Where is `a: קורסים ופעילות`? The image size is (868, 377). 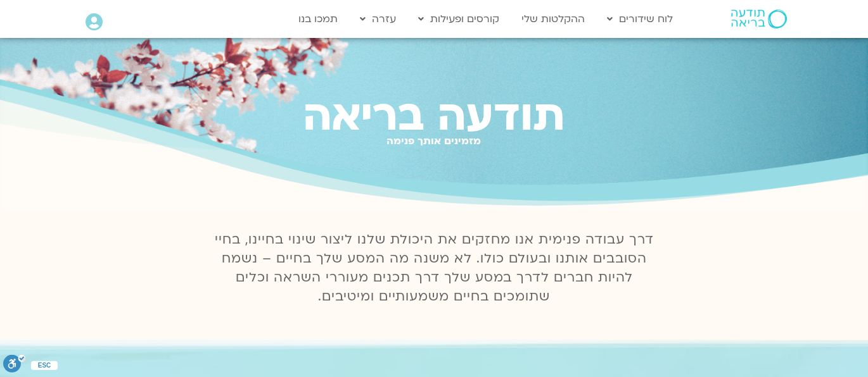 a: קורסים ופעילות is located at coordinates (459, 19).